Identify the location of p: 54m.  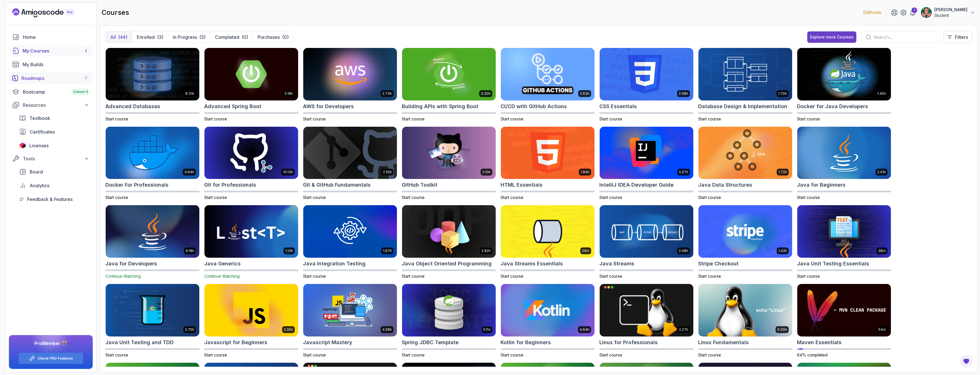
(882, 330).